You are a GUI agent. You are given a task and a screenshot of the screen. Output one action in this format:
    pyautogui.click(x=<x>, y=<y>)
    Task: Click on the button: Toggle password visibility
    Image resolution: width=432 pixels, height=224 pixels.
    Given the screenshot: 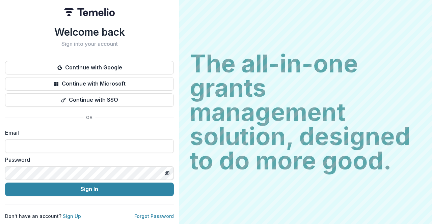 What is the action you would take?
    pyautogui.click(x=167, y=173)
    